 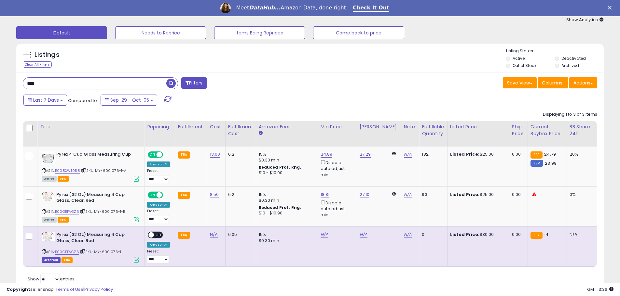 I want to click on div: 0, so click(x=432, y=235).